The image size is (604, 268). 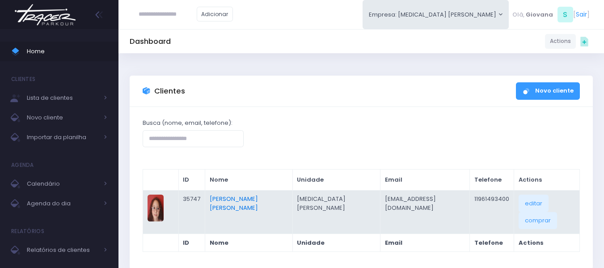 What do you see at coordinates (538, 220) in the screenshot?
I see `a: comprar` at bounding box center [538, 220].